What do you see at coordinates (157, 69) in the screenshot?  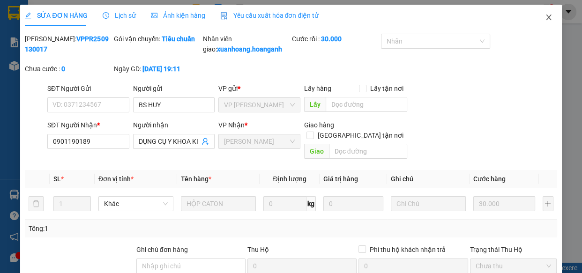 I see `div: Ngày GD:` at bounding box center [157, 69].